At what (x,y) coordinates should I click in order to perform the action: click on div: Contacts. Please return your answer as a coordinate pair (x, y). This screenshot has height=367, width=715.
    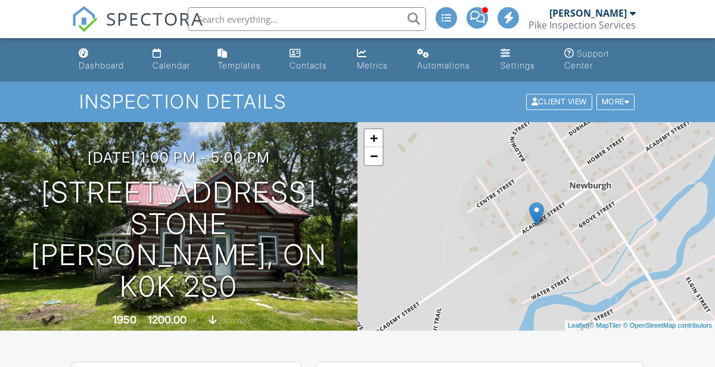
    Looking at the image, I should click on (308, 65).